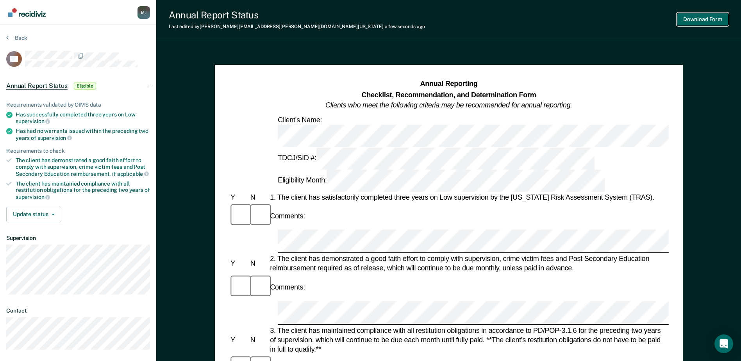  I want to click on div: Open Intercom Messenger, so click(724, 344).